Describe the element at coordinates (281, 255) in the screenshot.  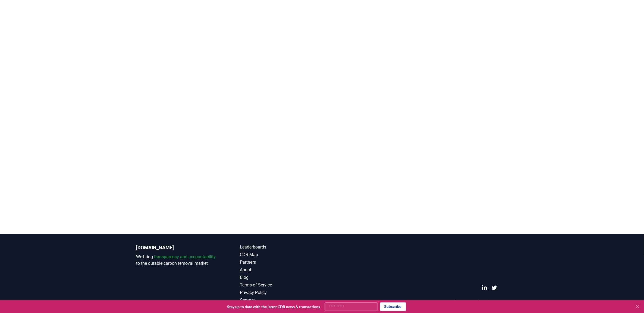
I see `a: CDR Map` at that location.